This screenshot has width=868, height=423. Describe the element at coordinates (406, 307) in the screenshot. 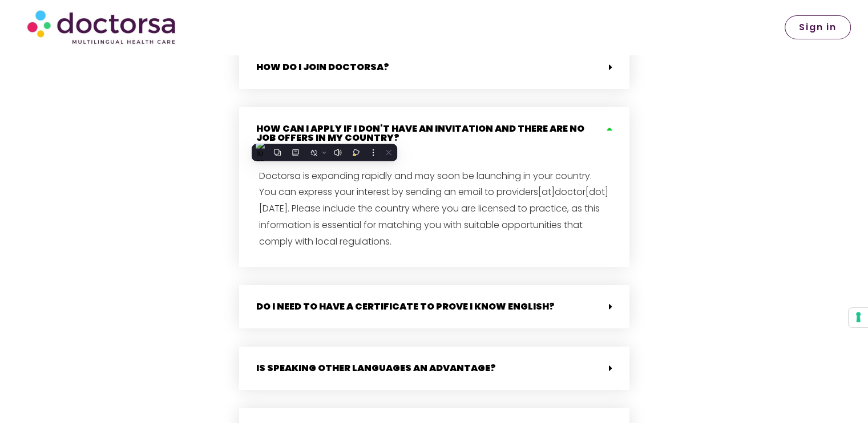

I see `a: Do I need to have a certificate to prove I know English?` at that location.